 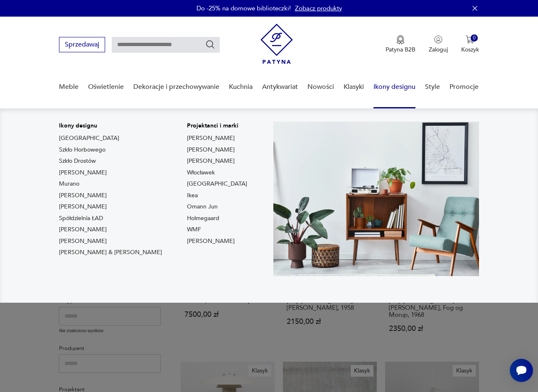 I want to click on img: Ikonka użytkownika, so click(x=438, y=39).